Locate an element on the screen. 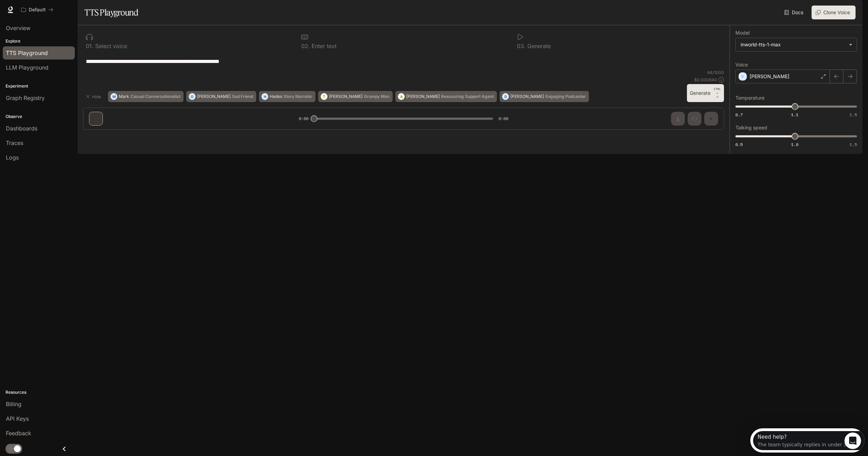 The height and width of the screenshot is (456, 868). span: 1.0 is located at coordinates (794, 144).